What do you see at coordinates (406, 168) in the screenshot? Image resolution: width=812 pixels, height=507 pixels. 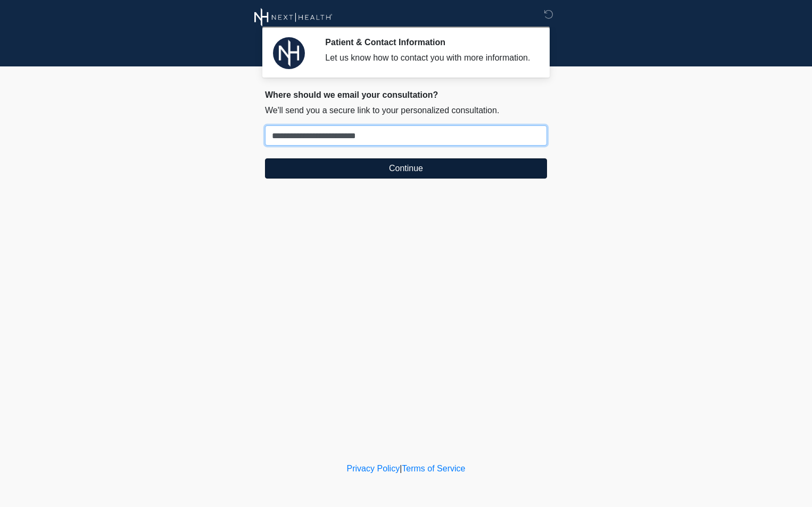 I see `button: Continue` at bounding box center [406, 168].